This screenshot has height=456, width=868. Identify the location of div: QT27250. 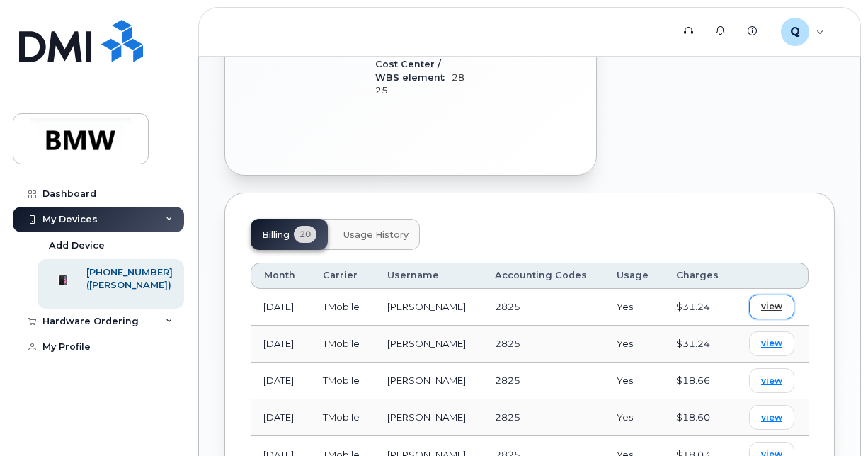
(802, 32).